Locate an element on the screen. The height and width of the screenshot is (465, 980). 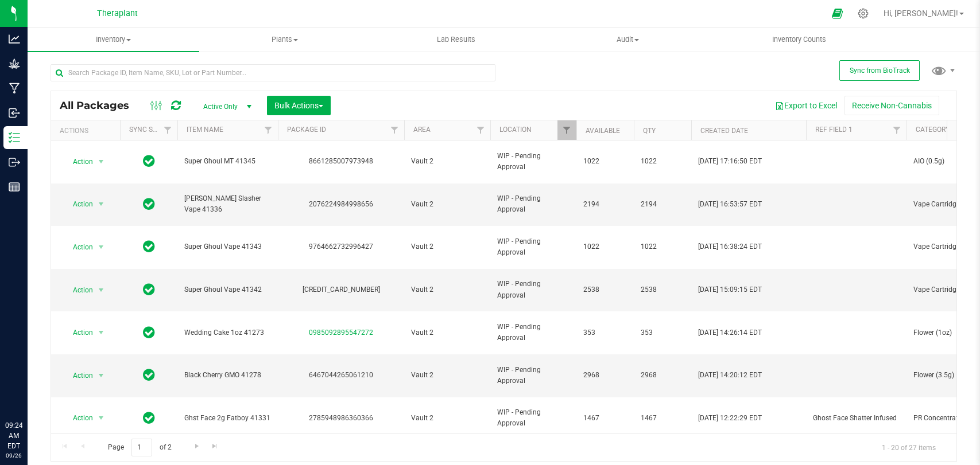
span: 2194 is located at coordinates (605, 204).